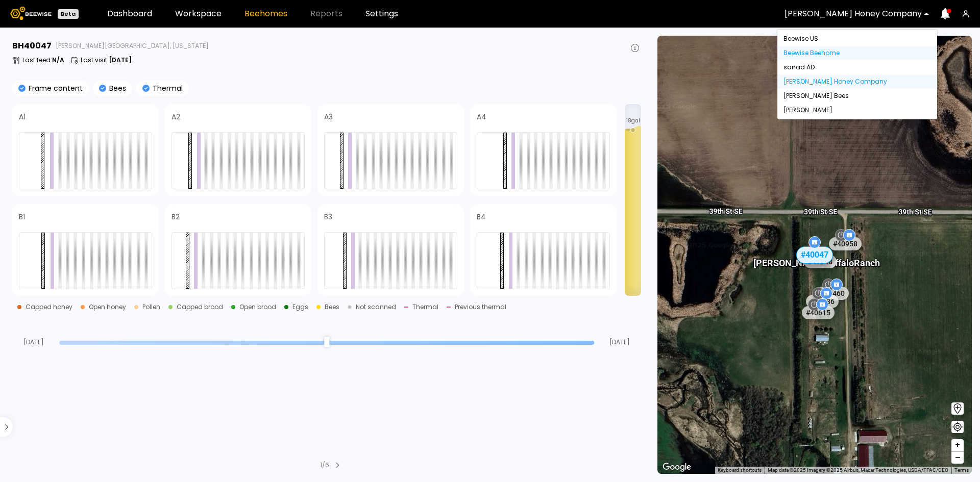 This screenshot has width=980, height=482. What do you see at coordinates (425, 307) in the screenshot?
I see `div: Thermal` at bounding box center [425, 307].